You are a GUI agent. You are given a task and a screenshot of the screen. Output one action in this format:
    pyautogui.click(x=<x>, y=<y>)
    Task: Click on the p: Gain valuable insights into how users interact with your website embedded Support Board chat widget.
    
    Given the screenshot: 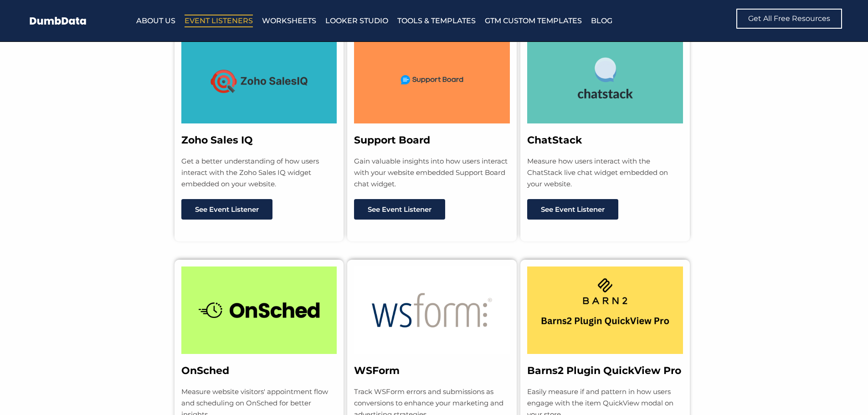 What is the action you would take?
    pyautogui.click(x=432, y=172)
    